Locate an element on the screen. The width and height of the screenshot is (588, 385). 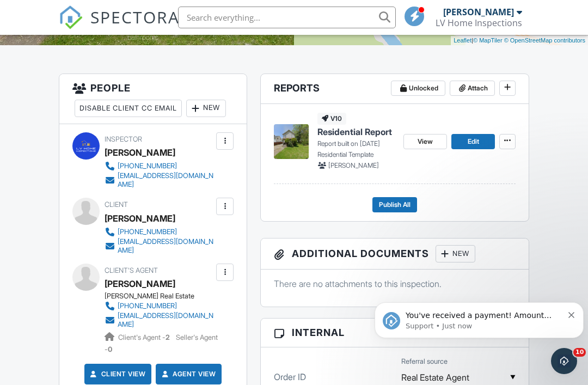
a: © OpenStreetMap contributors is located at coordinates (544, 40).